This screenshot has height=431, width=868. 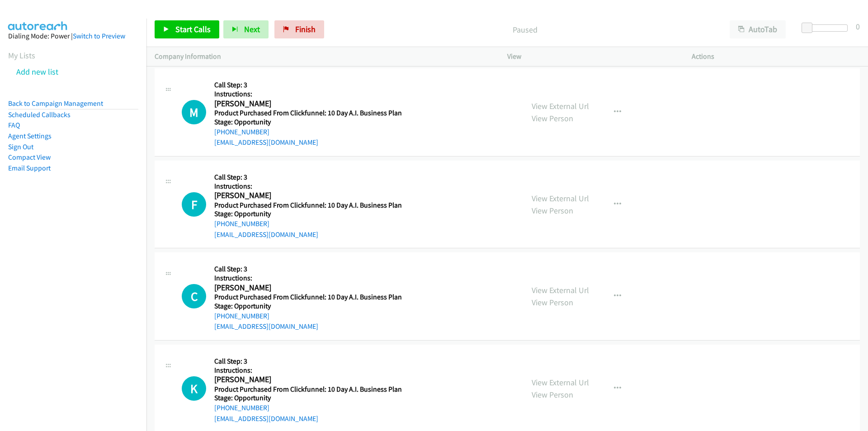 I want to click on h1: C, so click(x=194, y=296).